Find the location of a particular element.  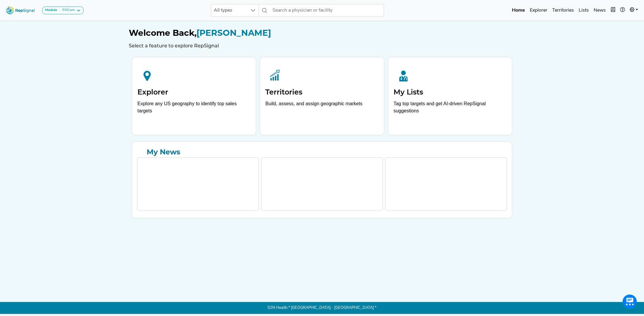

span: All types is located at coordinates (229, 11).